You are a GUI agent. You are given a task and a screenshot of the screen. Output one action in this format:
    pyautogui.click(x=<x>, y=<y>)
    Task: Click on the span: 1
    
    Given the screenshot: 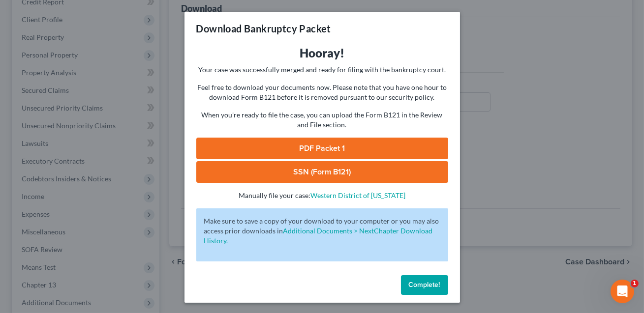 What is the action you would take?
    pyautogui.click(x=634, y=284)
    